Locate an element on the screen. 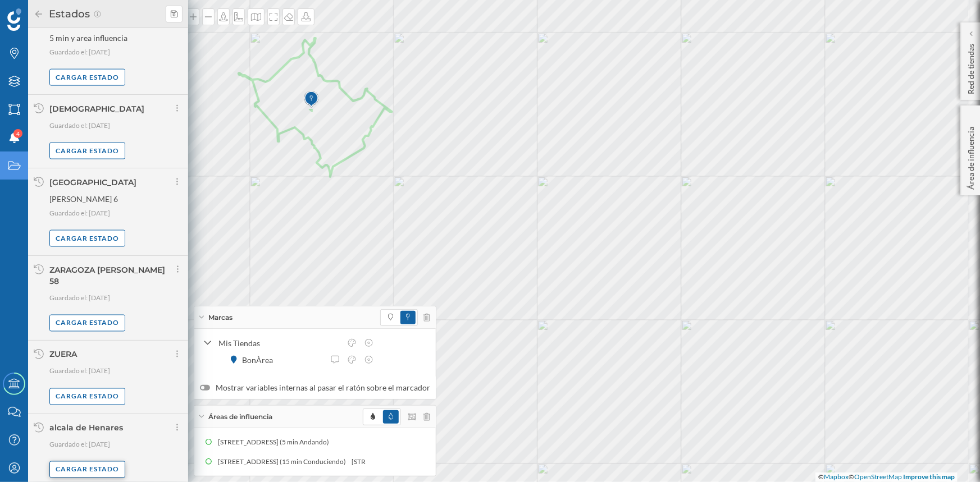  img: Marker is located at coordinates (311, 99).